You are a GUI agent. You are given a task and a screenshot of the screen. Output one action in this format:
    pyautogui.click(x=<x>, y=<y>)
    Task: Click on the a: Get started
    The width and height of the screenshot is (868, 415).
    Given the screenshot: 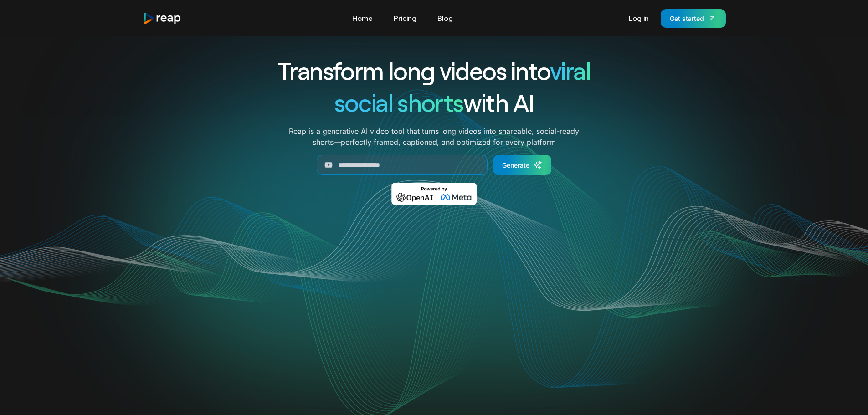 What is the action you would take?
    pyautogui.click(x=693, y=18)
    